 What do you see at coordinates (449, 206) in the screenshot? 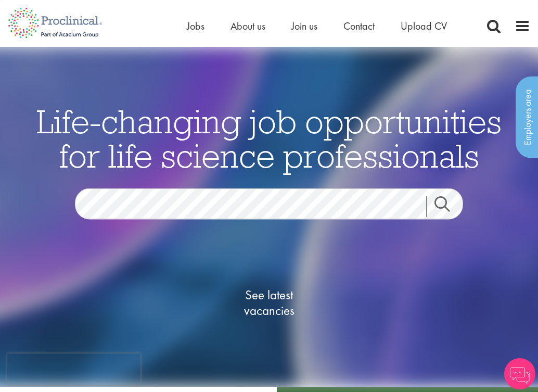
I see `a: Job search submit button` at bounding box center [449, 206].